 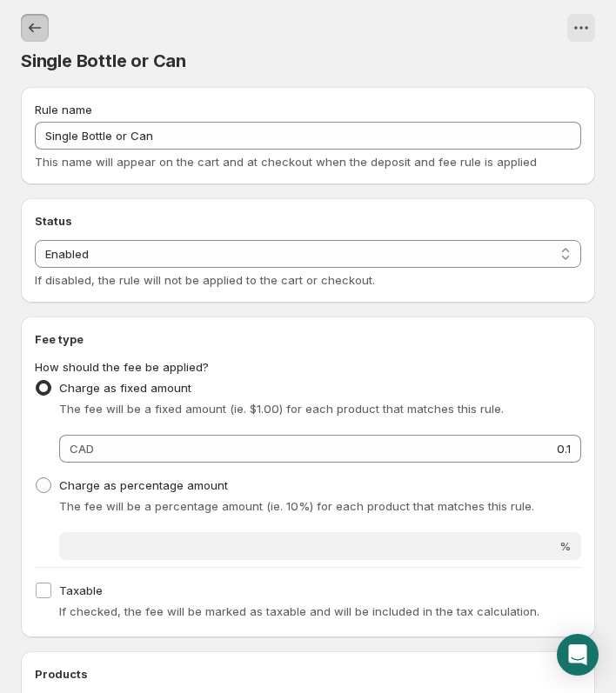 What do you see at coordinates (103, 60) in the screenshot?
I see `span: Single Bottle or Can` at bounding box center [103, 60].